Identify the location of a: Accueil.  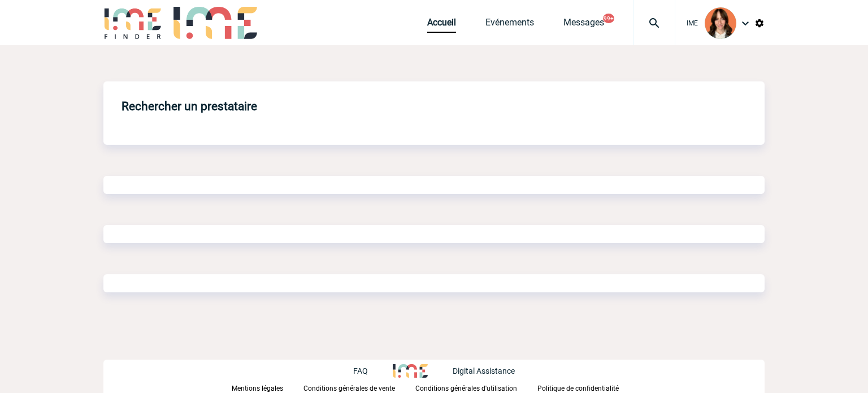
(441, 25).